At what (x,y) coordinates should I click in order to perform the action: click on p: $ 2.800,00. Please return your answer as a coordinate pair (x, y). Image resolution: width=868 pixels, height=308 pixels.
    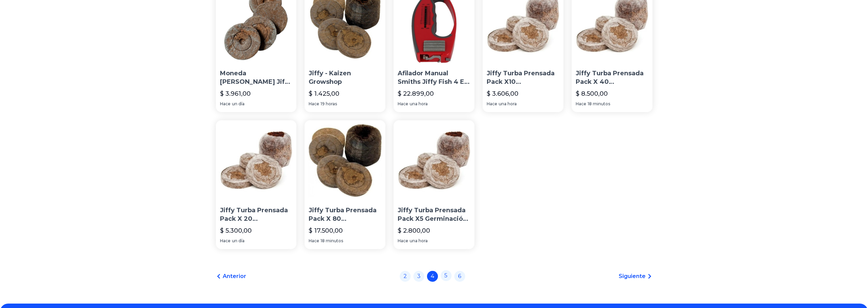
    Looking at the image, I should click on (413, 231).